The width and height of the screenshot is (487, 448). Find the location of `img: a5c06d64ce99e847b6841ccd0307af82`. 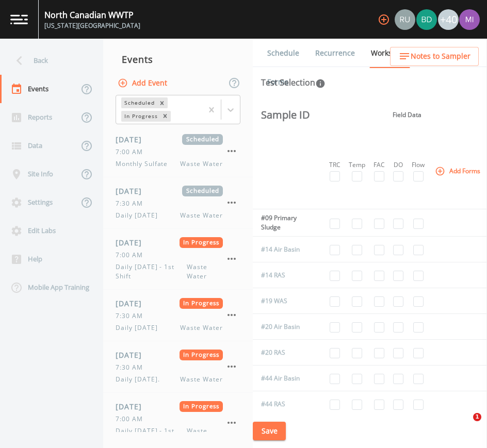

img: a5c06d64ce99e847b6841ccd0307af82 is located at coordinates (404, 20).